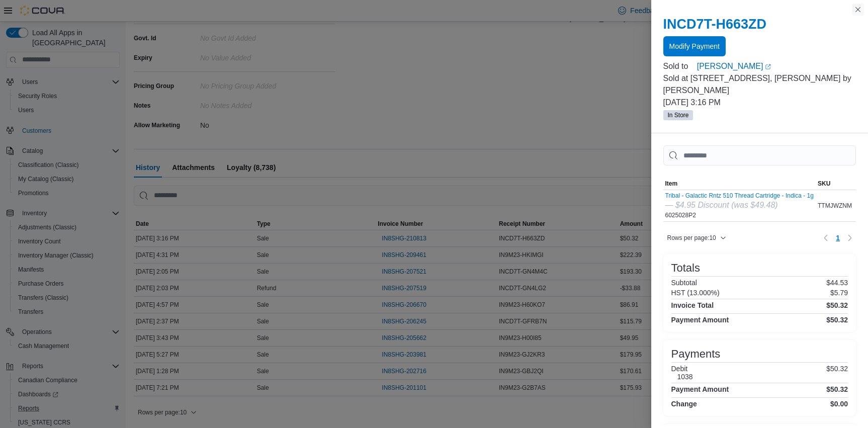  I want to click on svg: External link, so click(768, 67).